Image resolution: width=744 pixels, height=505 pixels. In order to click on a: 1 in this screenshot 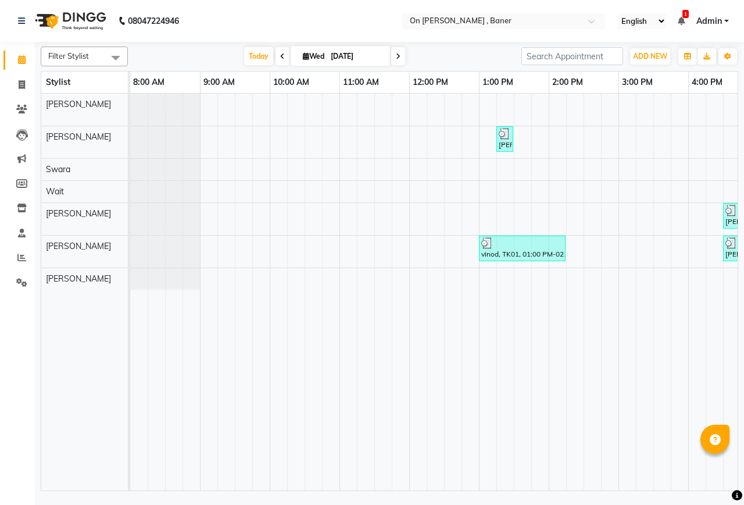, I will do `click(682, 21)`.